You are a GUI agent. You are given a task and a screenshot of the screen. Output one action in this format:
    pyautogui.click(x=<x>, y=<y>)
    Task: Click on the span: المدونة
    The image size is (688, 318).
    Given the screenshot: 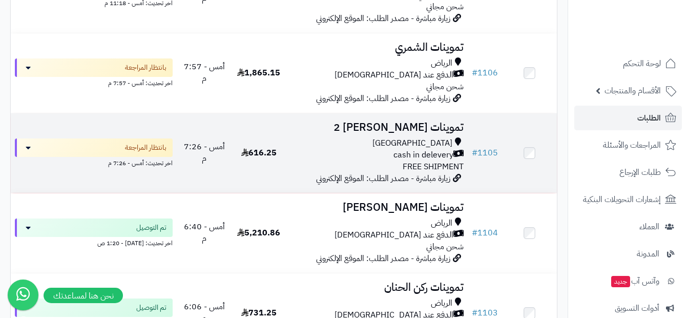 What is the action you would take?
    pyautogui.click(x=648, y=254)
    